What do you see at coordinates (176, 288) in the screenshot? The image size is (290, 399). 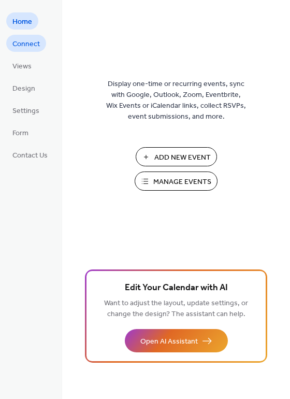 I see `span: Edit Your Calendar with AI` at bounding box center [176, 288].